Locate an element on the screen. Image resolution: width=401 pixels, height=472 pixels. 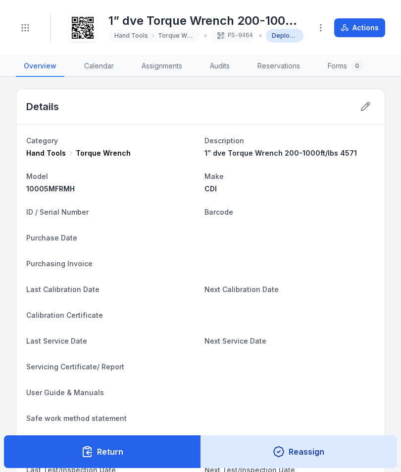
div: Deployed is located at coordinates (285, 36).